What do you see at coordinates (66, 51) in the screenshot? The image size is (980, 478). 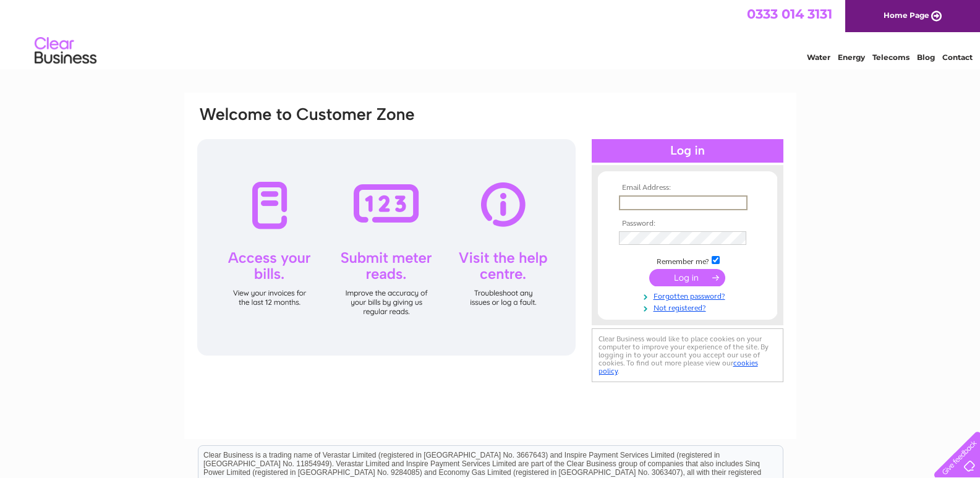 I see `img: logo.png` at bounding box center [66, 51].